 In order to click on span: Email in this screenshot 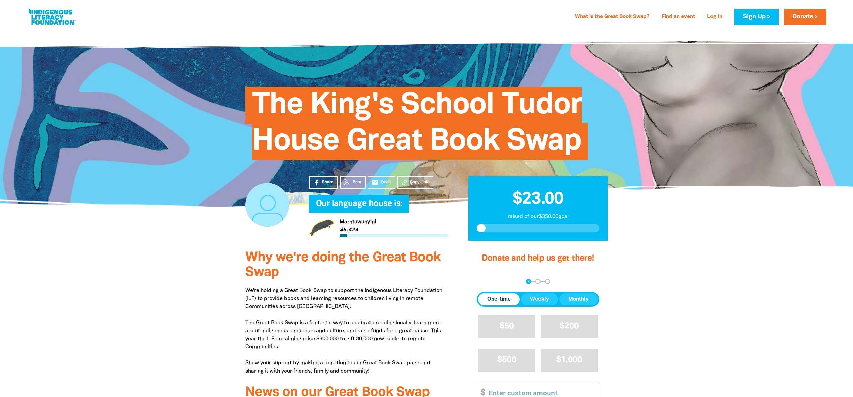, I will do `click(386, 182)`.